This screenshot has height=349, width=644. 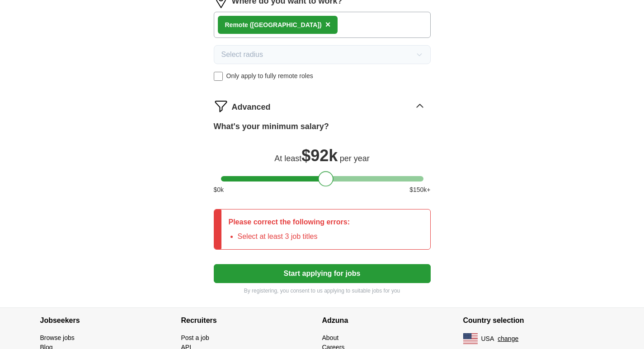 What do you see at coordinates (57, 338) in the screenshot?
I see `a: Browse jobs` at bounding box center [57, 338].